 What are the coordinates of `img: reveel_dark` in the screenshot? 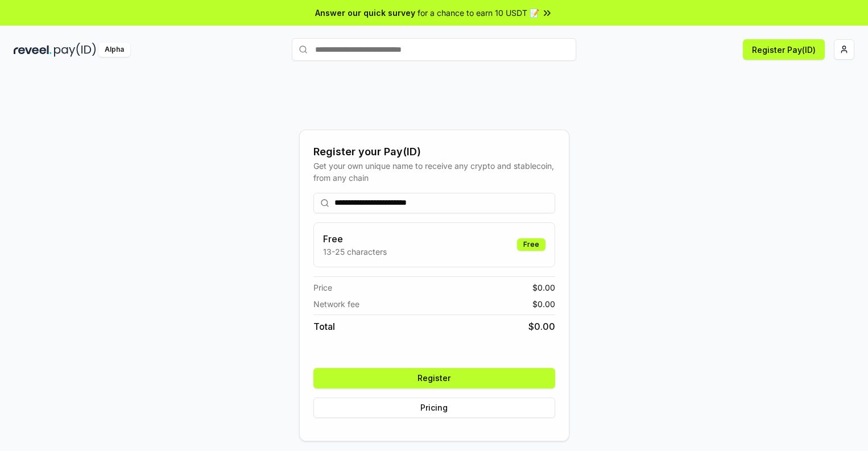 It's located at (32, 50).